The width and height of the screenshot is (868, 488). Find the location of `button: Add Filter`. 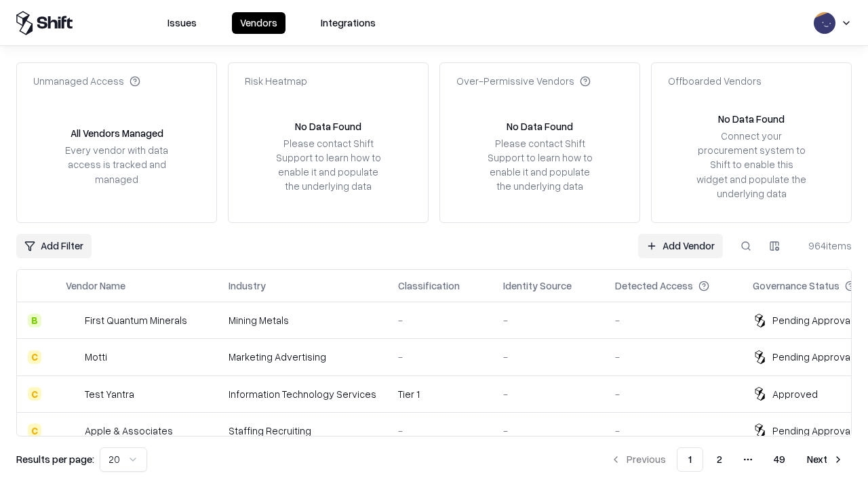

button: Add Filter is located at coordinates (54, 246).